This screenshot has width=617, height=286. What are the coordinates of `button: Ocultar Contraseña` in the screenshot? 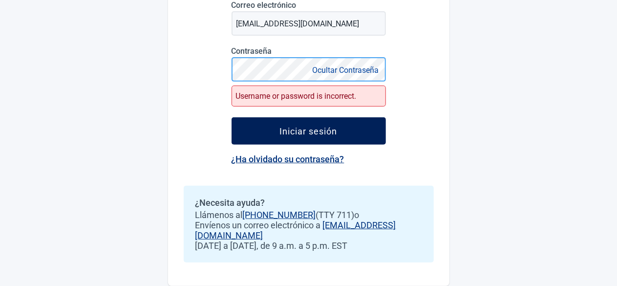 It's located at (346, 70).